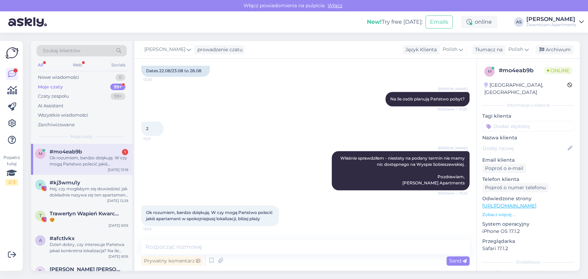 This screenshot has width=588, height=279. What do you see at coordinates (62, 239) in the screenshot?
I see `span: #afctlvkx` at bounding box center [62, 239].